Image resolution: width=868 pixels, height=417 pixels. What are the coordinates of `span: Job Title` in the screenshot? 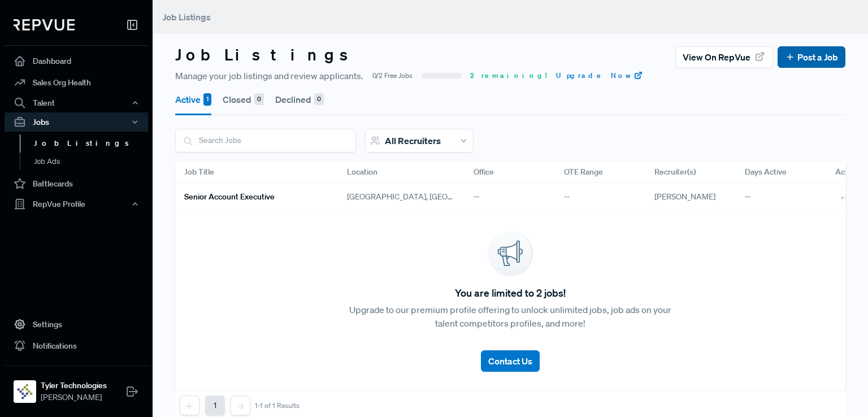 It's located at (199, 172).